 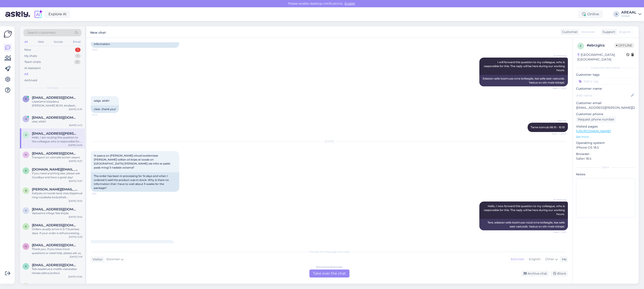 I want to click on div: The order has been in processing for 14 days and when I ordered it said the product was in stock...., so click(x=135, y=182).